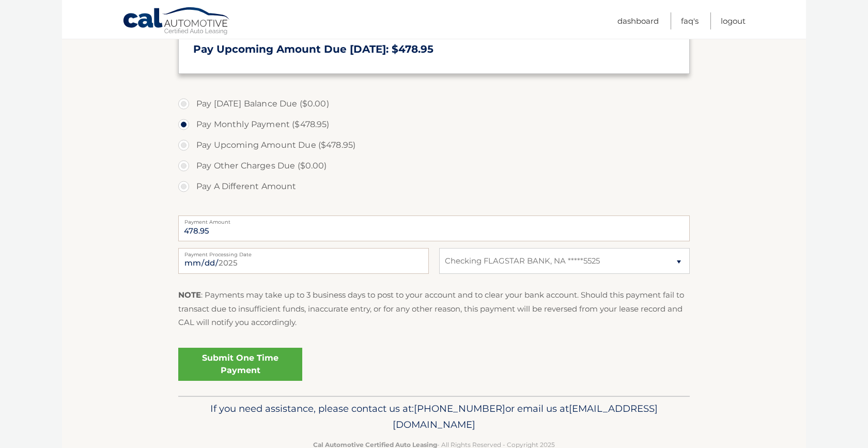 The image size is (868, 448). I want to click on a: FAQ's, so click(690, 21).